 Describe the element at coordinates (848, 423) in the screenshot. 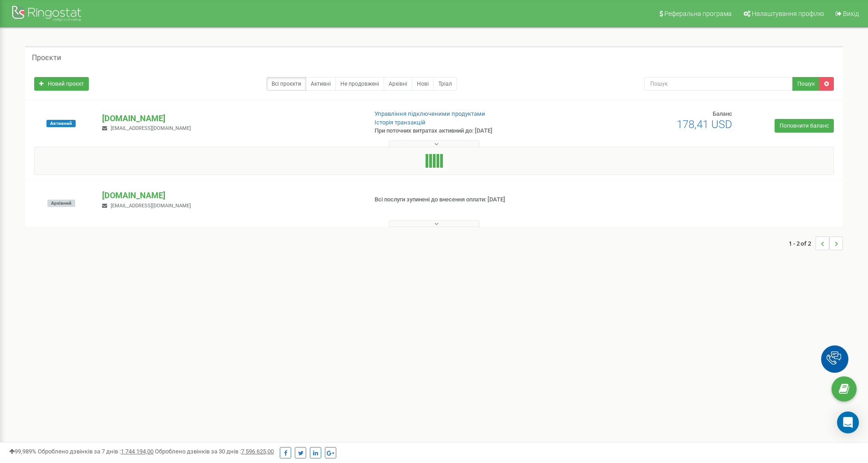

I see `div: Open Intercom Messenger` at that location.